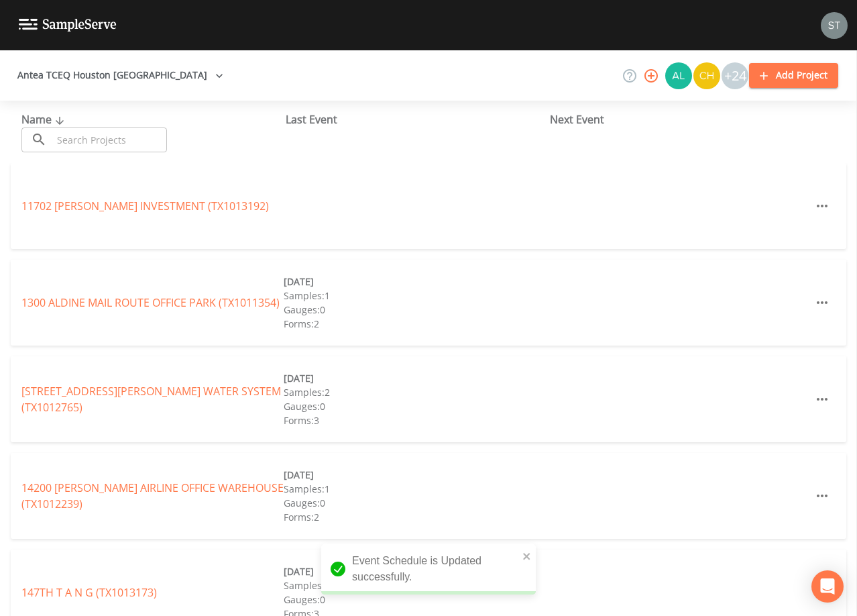 The height and width of the screenshot is (616, 857). What do you see at coordinates (707, 75) in the screenshot?
I see `div: Charles Medina` at bounding box center [707, 75].